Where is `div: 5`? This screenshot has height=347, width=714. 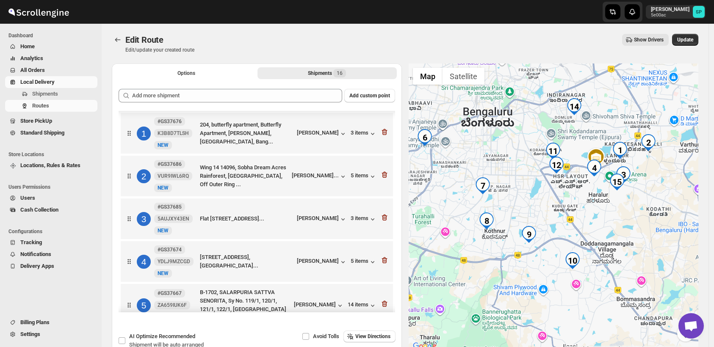 div: 5 is located at coordinates (144, 305).